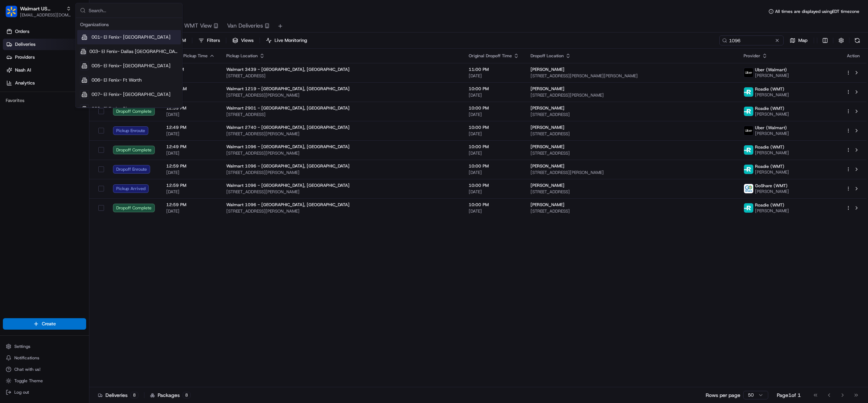 The width and height of the screenshot is (868, 403). What do you see at coordinates (25, 44) in the screenshot?
I see `span: Deliveries` at bounding box center [25, 44].